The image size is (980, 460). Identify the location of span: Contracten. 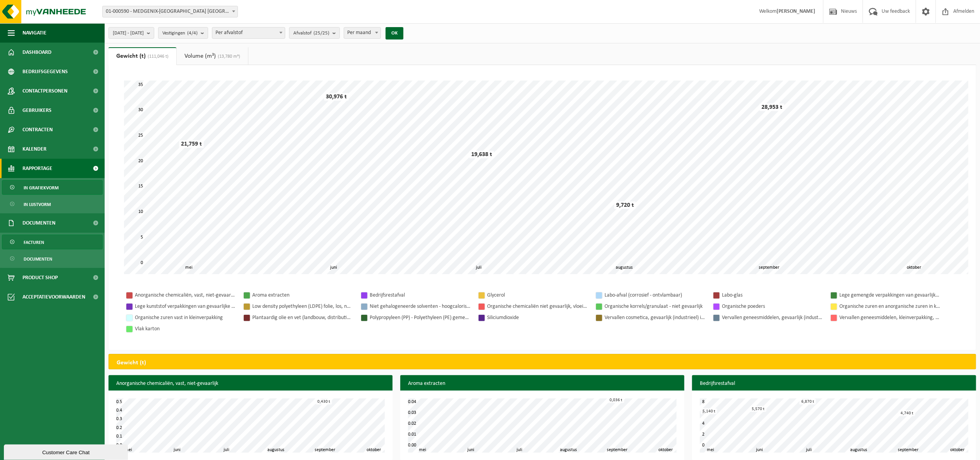
(38, 130).